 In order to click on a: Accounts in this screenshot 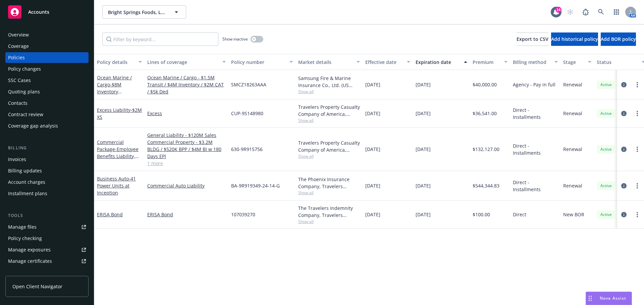, I will do `click(47, 12)`.